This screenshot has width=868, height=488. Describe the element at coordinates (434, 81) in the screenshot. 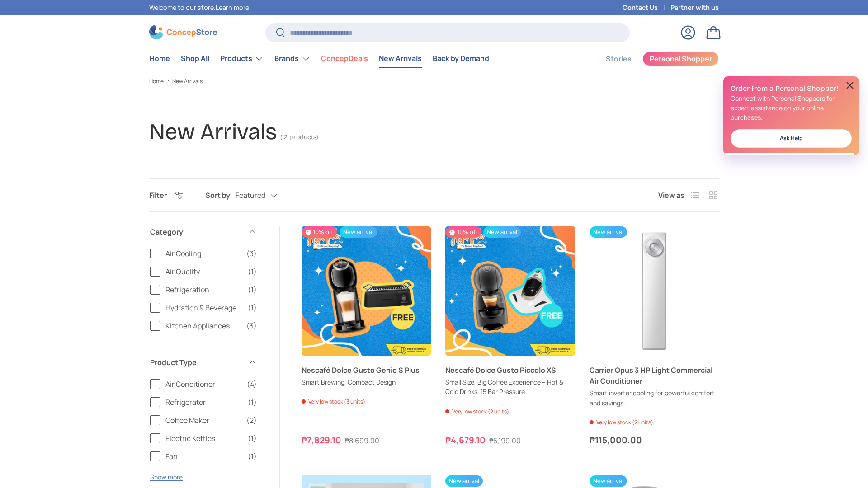

I see `nav: Breadcrumbs` at that location.